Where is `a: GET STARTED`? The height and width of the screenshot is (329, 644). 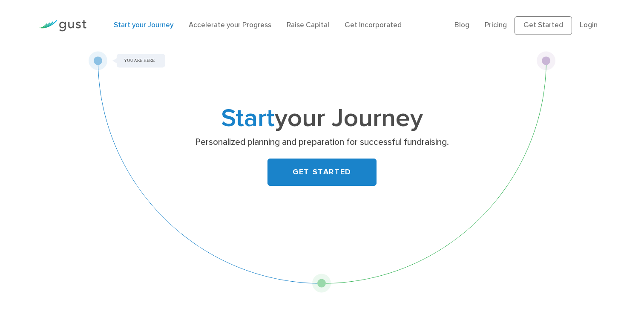
a: GET STARTED is located at coordinates (322, 172).